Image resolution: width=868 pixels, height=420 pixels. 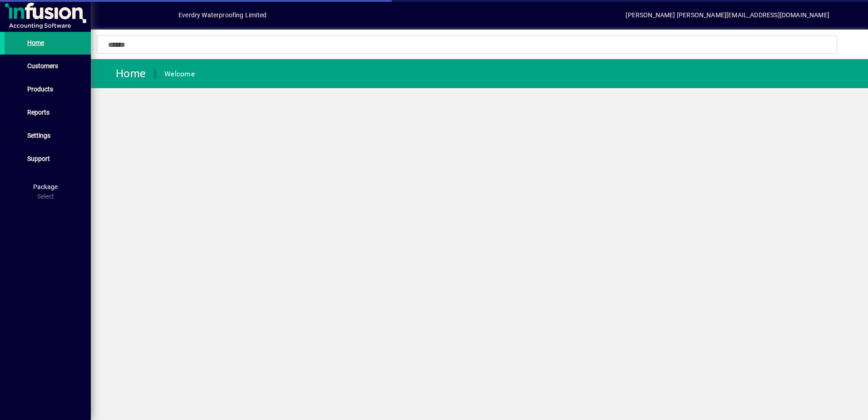 What do you see at coordinates (47, 159) in the screenshot?
I see `a: Support` at bounding box center [47, 159].